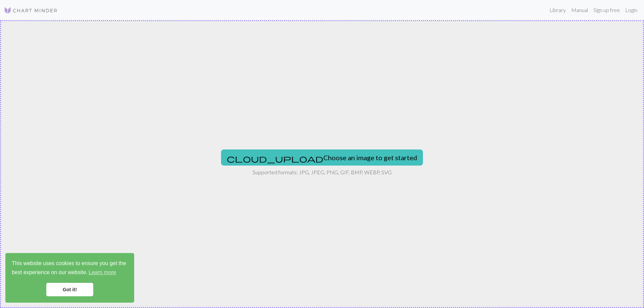 This screenshot has height=308, width=644. I want to click on img: Logo, so click(31, 10).